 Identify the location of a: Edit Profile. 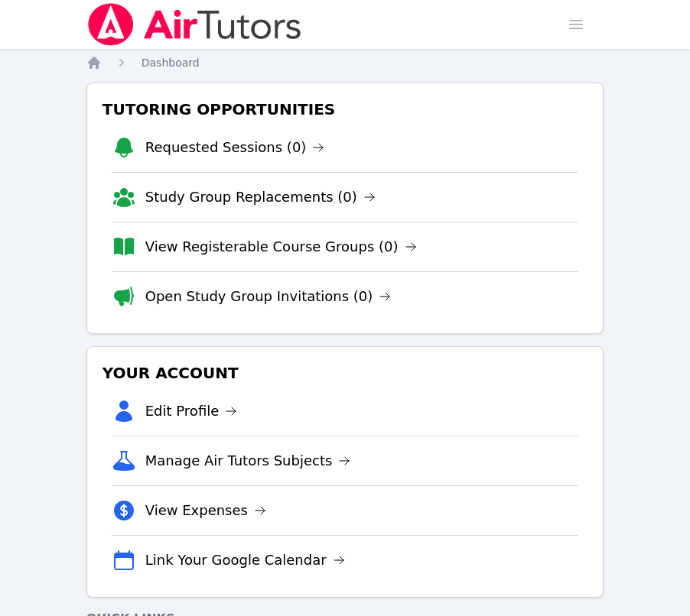
(192, 411).